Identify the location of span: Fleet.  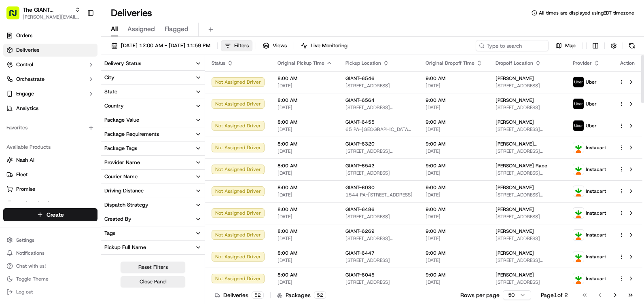
(22, 175).